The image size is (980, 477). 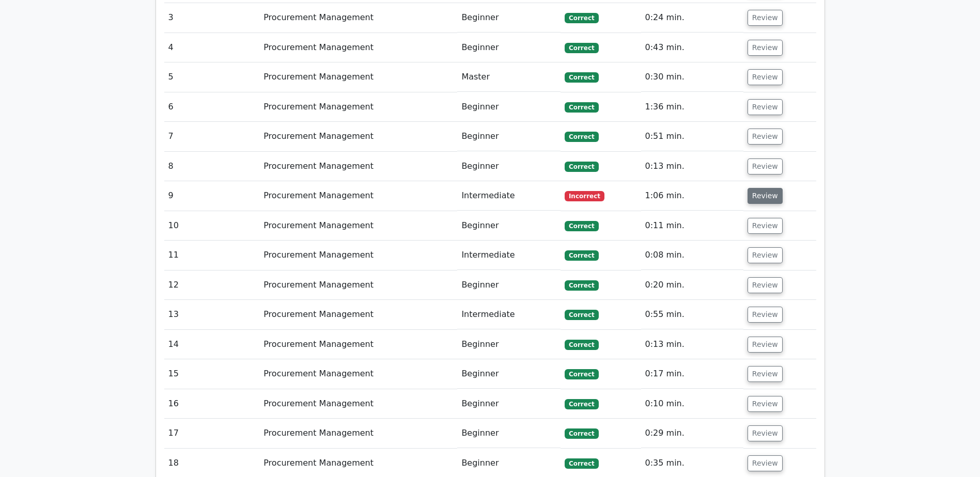 I want to click on td: 0:11 min., so click(x=692, y=226).